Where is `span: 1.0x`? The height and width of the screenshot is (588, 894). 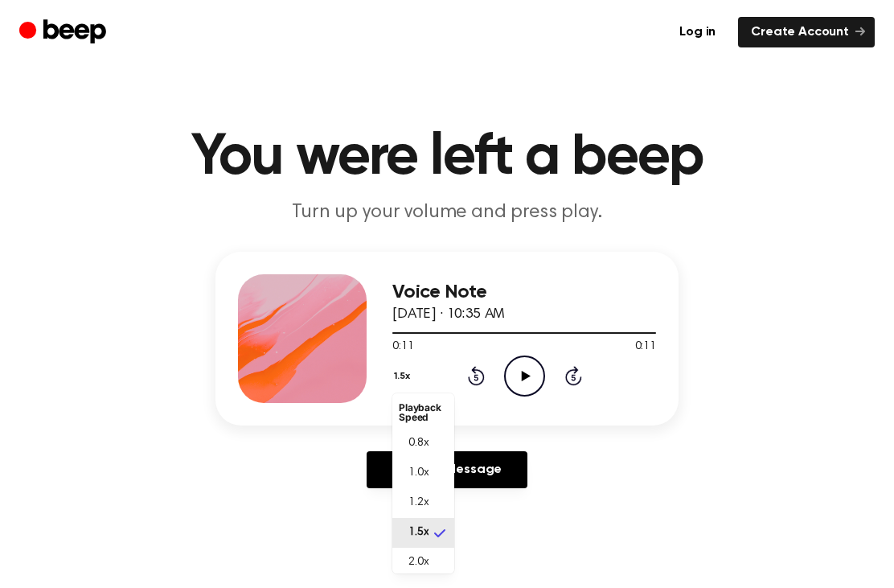
span: 1.0x is located at coordinates (418, 473).